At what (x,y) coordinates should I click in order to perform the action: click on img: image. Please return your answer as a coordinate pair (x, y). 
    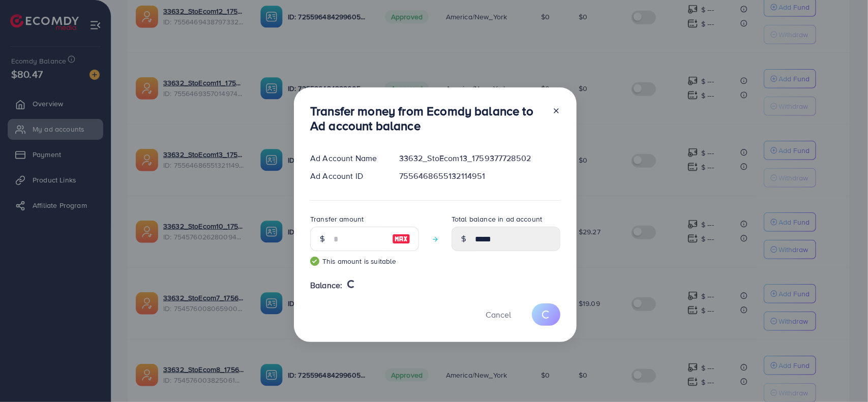
    Looking at the image, I should click on (401, 239).